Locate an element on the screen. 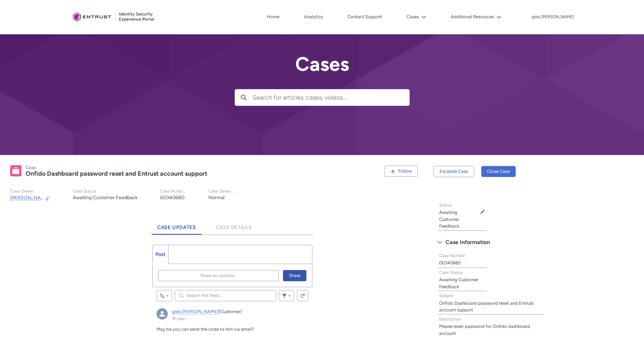 This screenshot has width=644, height=337. button: Escalate Case is located at coordinates (454, 171).